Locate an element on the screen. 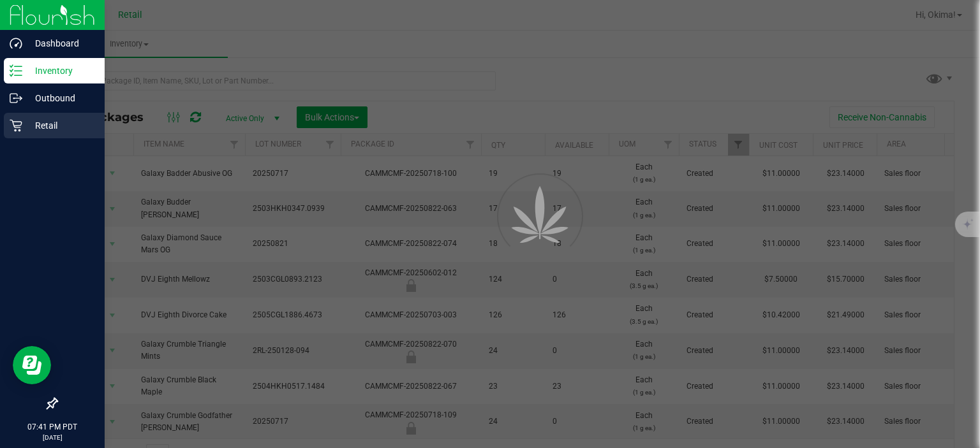  p: 07:41 PM PDT is located at coordinates (52, 427).